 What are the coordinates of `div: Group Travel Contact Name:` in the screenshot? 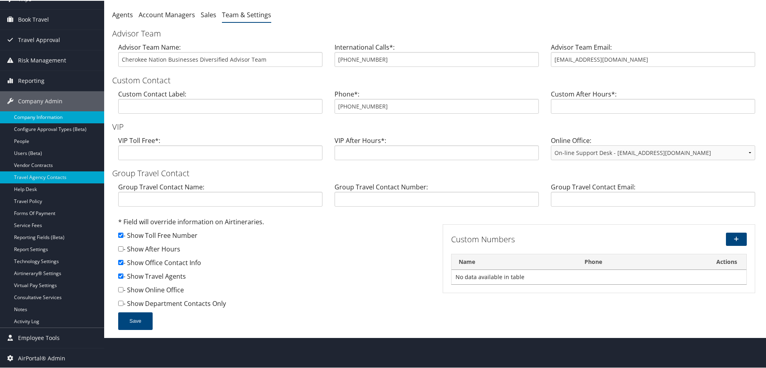 It's located at (220, 197).